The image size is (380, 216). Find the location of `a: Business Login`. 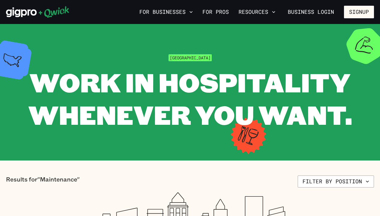

a: Business Login is located at coordinates (311, 12).